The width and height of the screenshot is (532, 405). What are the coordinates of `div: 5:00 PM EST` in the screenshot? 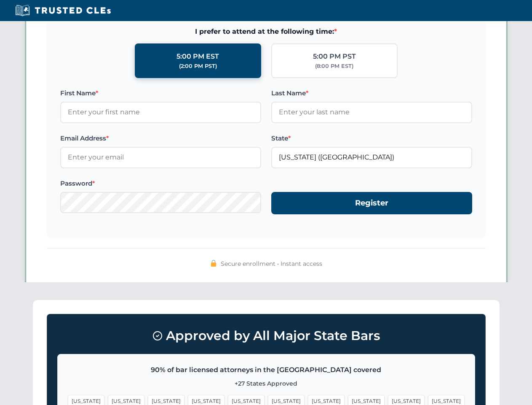 It's located at (197, 57).